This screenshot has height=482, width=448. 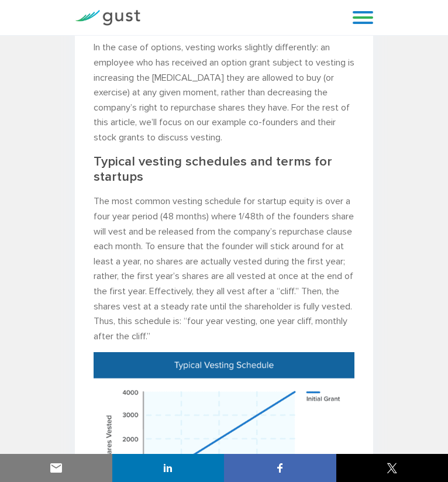 What do you see at coordinates (392, 468) in the screenshot?
I see `img: twitter sharing button` at bounding box center [392, 468].